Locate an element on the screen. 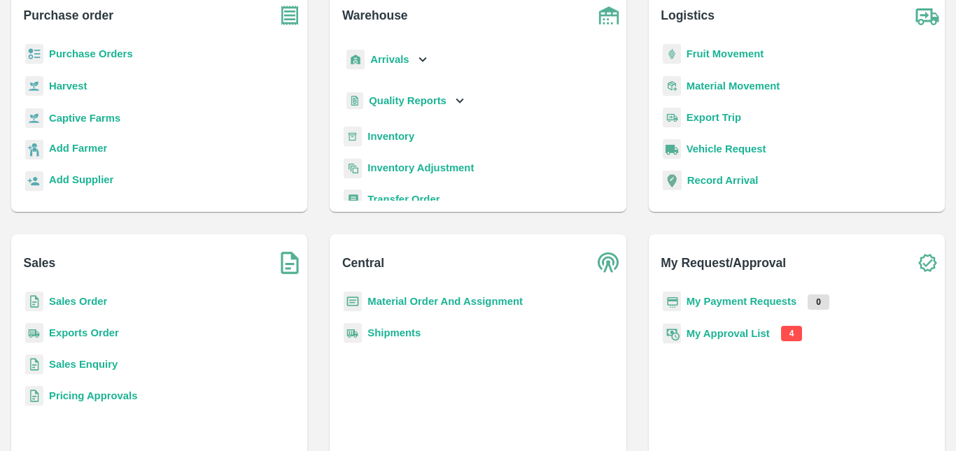 Image resolution: width=956 pixels, height=451 pixels. b: Inventory Adjustment is located at coordinates (420, 168).